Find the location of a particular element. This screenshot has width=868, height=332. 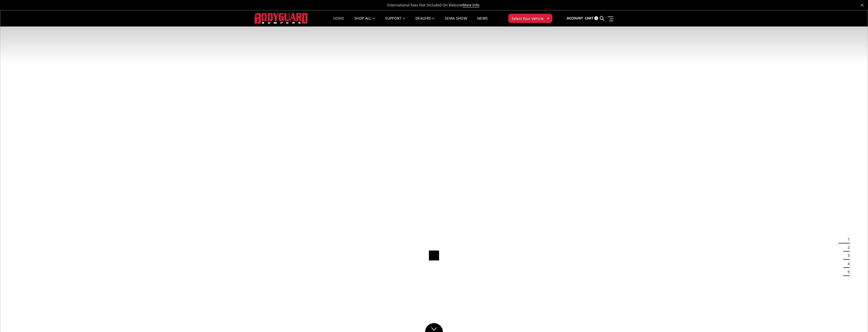

span: Account is located at coordinates (575, 18).